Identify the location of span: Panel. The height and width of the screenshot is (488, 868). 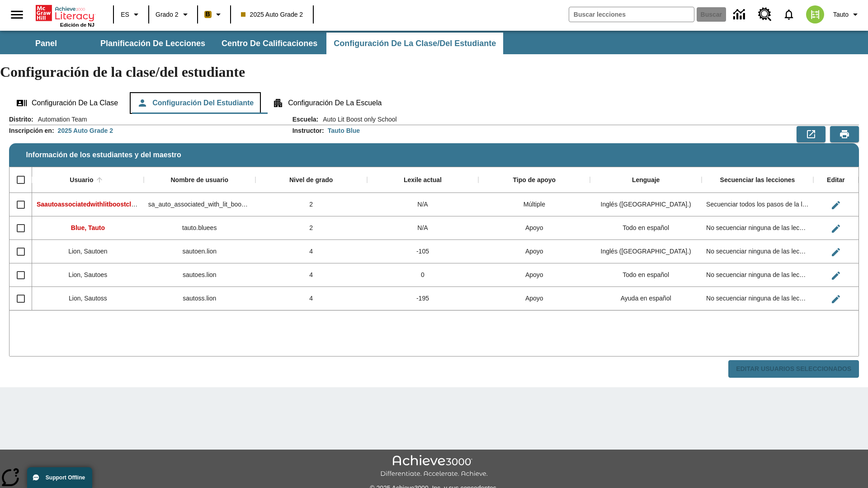
(46, 43).